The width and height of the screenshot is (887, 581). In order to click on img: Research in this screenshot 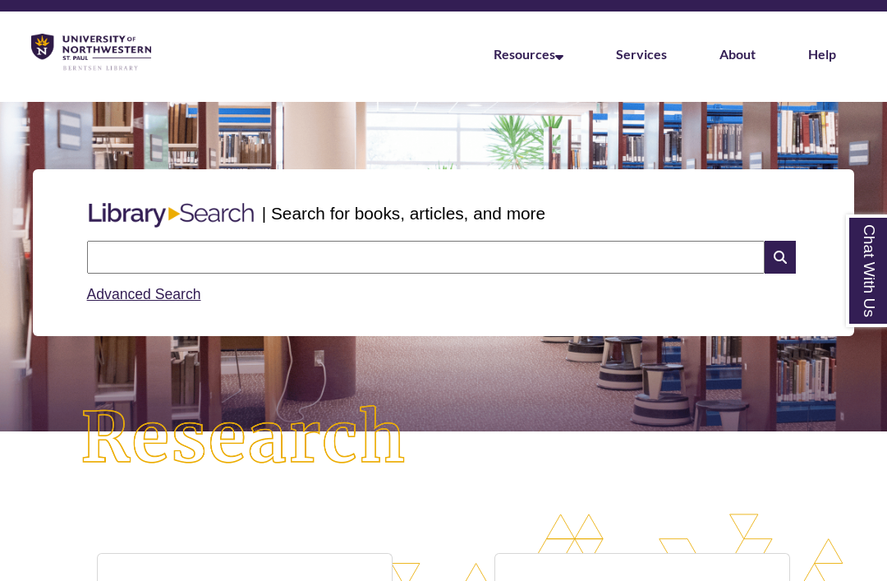, I will do `click(244, 438)`.